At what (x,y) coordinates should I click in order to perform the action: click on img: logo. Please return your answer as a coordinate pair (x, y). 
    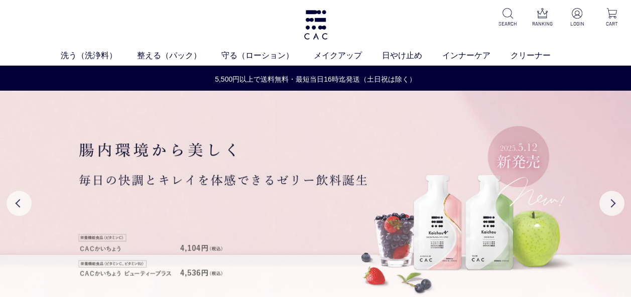
    Looking at the image, I should click on (316, 25).